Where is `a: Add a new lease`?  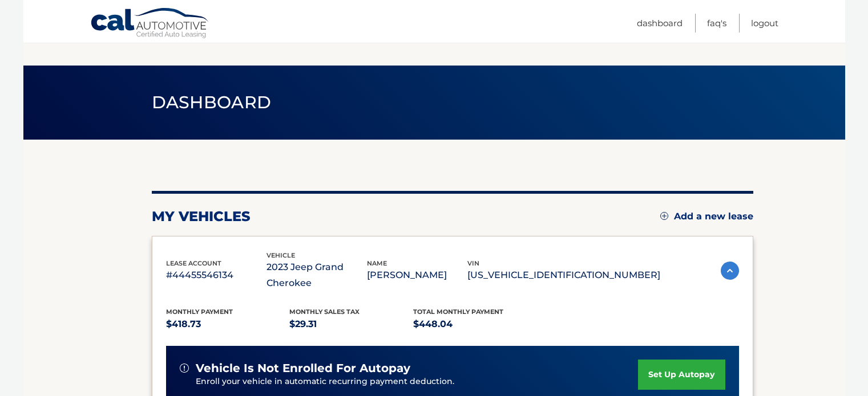
a: Add a new lease is located at coordinates (707, 216).